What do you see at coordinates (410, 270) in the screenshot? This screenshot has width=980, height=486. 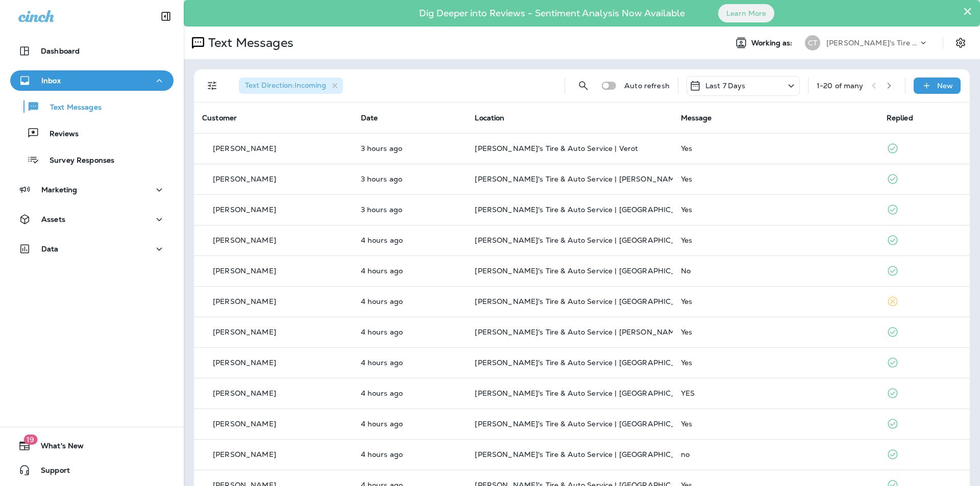 I see `p: Oct 6, 2025 07:14 AM` at bounding box center [410, 270].